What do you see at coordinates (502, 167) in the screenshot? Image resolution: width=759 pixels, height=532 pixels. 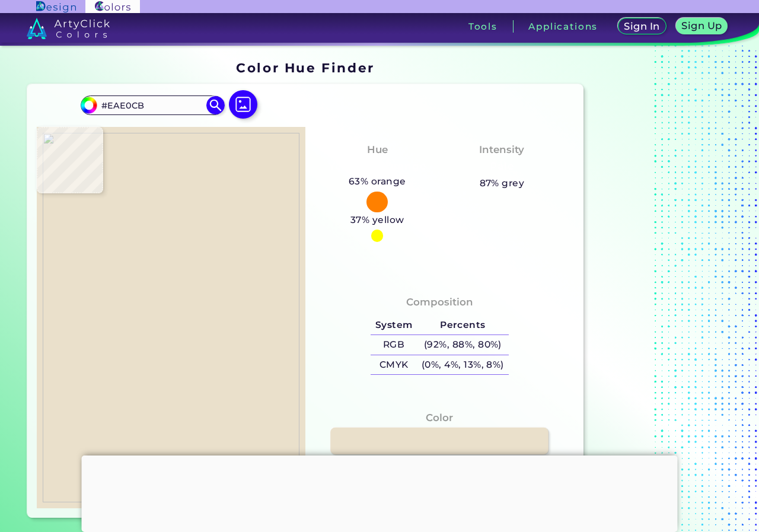 I see `h3: Pale` at bounding box center [502, 167].